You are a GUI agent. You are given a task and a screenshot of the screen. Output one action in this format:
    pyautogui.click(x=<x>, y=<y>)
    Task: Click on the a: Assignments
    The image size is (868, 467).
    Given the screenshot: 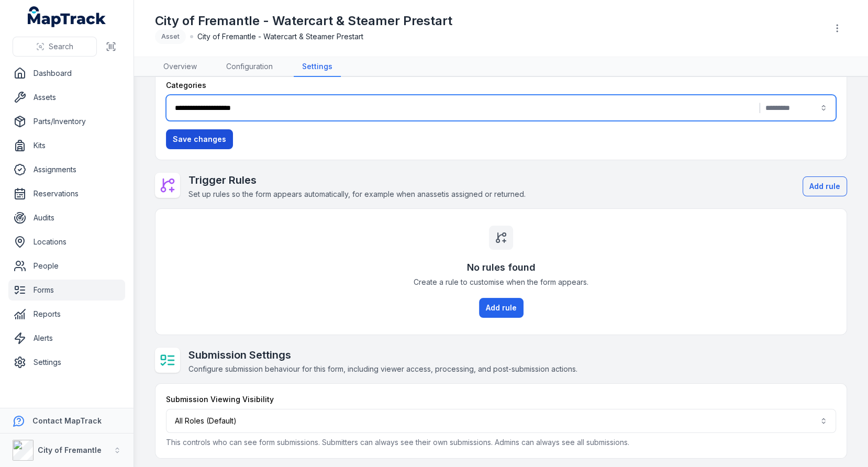 What is the action you would take?
    pyautogui.click(x=66, y=170)
    